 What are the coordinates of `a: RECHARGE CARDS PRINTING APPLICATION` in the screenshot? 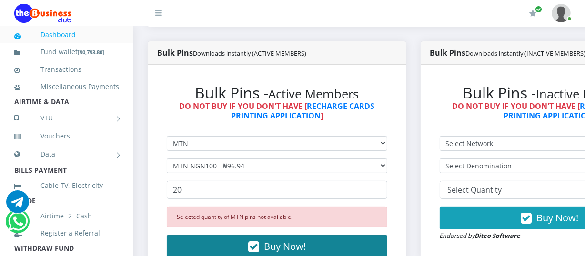 It's located at (303, 111).